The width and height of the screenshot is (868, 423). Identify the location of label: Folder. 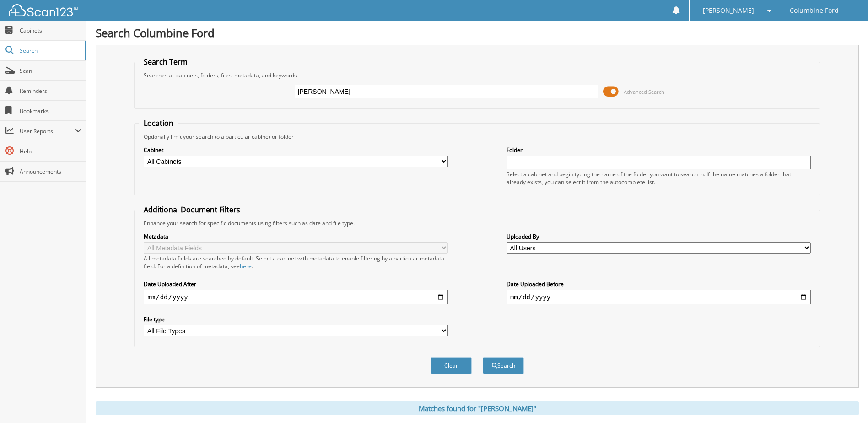
(658, 150).